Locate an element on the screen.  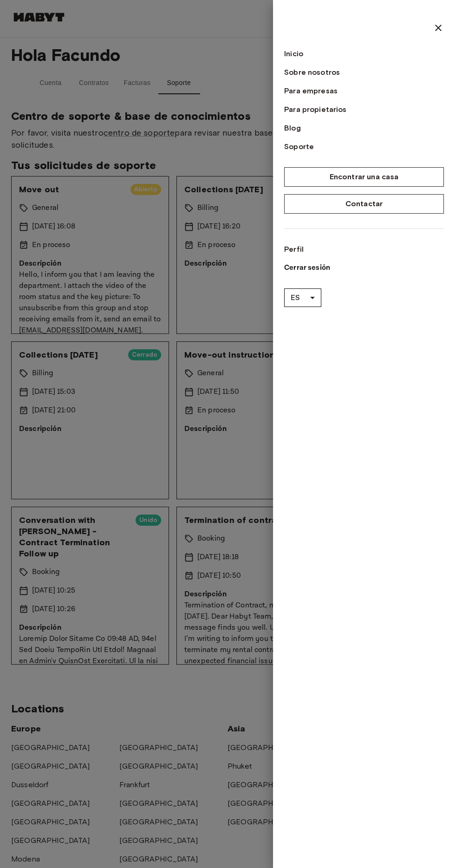
div: ES is located at coordinates (303, 298).